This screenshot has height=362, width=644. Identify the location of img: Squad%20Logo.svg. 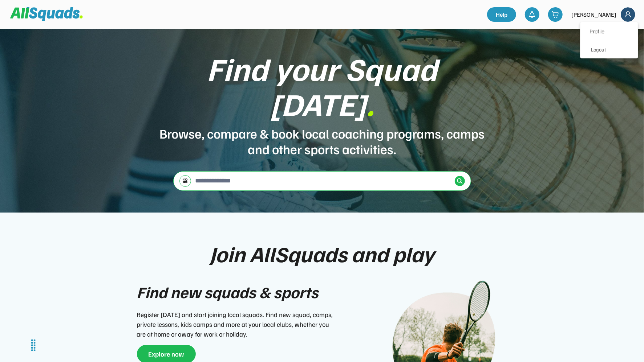
(46, 14).